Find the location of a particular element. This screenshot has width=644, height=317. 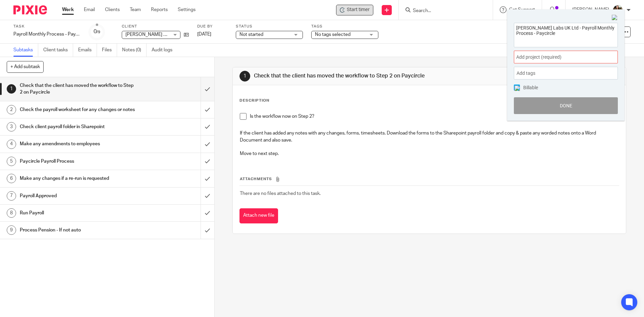

button: + Add subtask is located at coordinates (25, 67).